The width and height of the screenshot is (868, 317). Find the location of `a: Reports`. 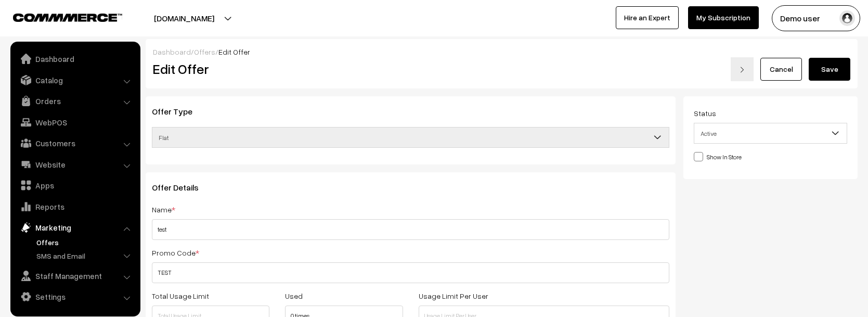

a: Reports is located at coordinates (74, 206).